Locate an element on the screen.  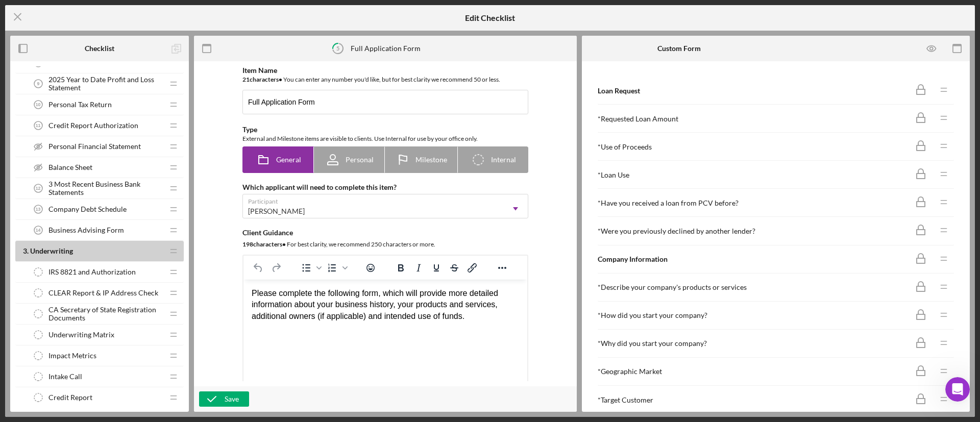
b: Company Information is located at coordinates (633, 259).